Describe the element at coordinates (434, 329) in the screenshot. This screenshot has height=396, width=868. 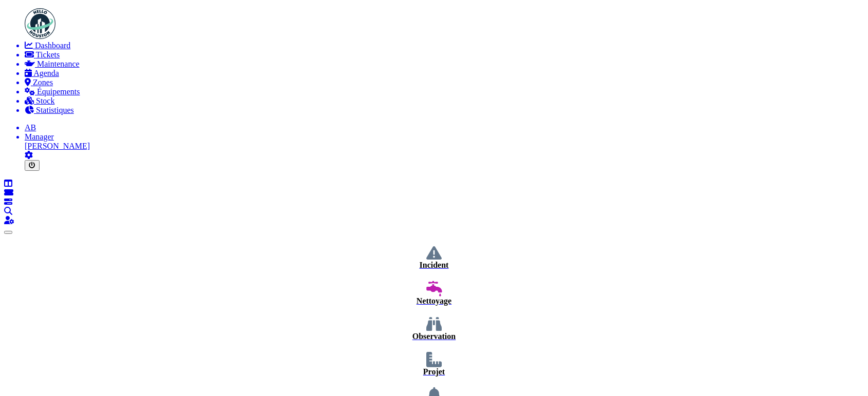
I see `a: Observation` at that location.